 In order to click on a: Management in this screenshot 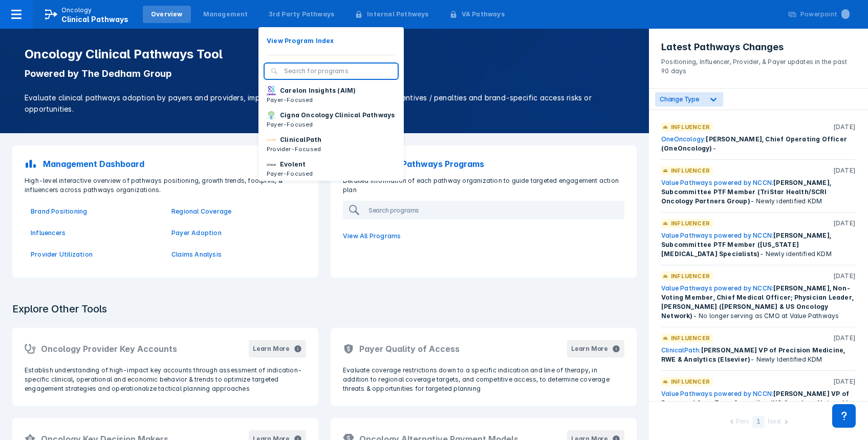, I will do `click(226, 14)`.